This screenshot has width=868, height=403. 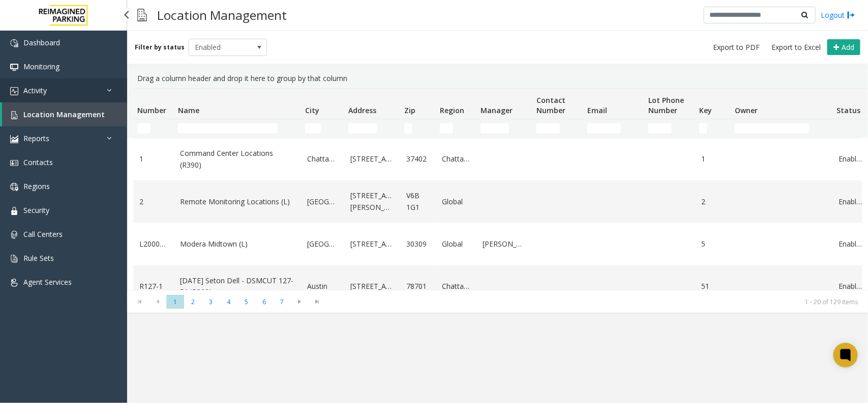 I want to click on a: 37402, so click(x=418, y=159).